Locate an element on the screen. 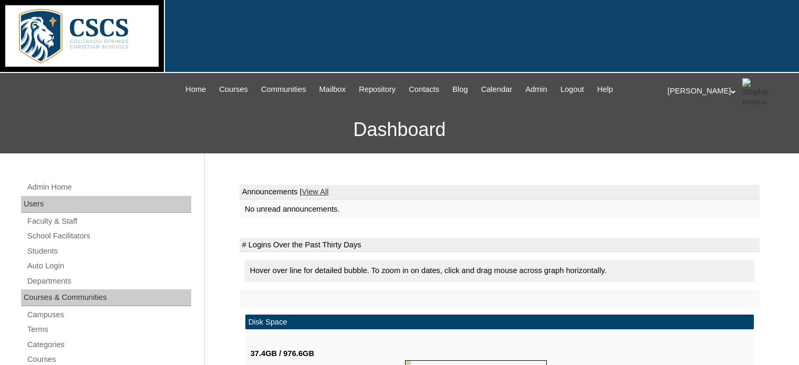 This screenshot has width=799, height=365. span: Blog is located at coordinates (460, 89).